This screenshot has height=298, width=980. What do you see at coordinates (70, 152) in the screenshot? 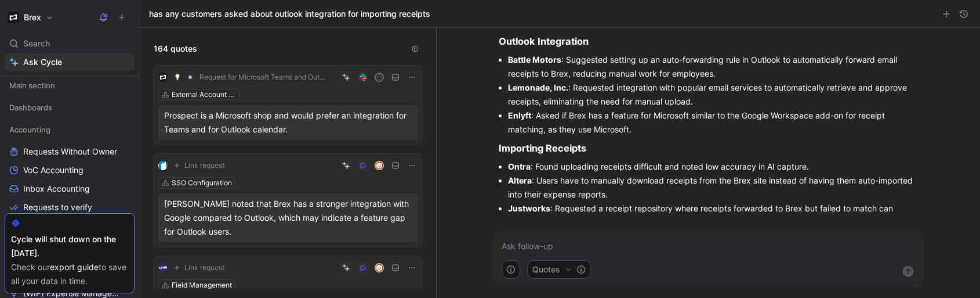
I see `a: Requests Without Owner` at bounding box center [70, 152].